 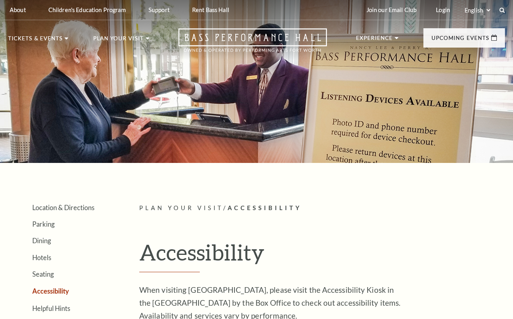 I want to click on p: Children's Education Program, so click(x=87, y=10).